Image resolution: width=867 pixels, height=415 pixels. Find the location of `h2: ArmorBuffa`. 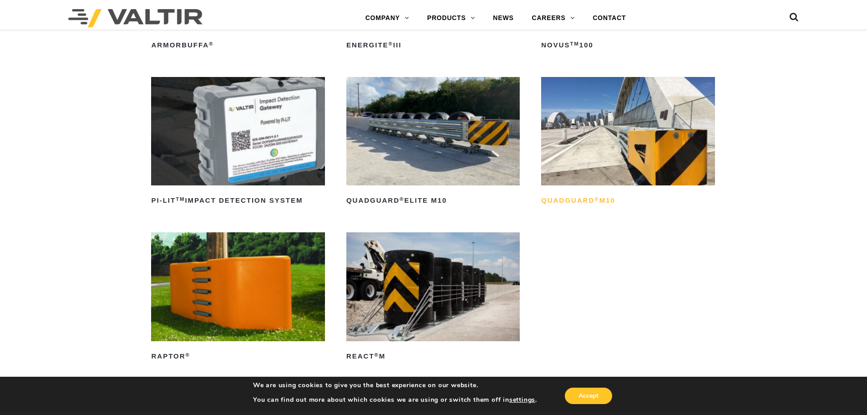

h2: ArmorBuffa is located at coordinates (238, 45).